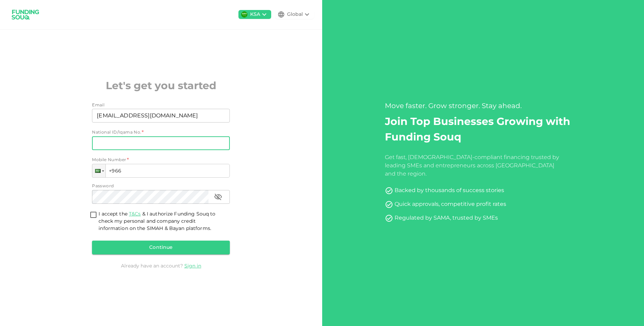 The height and width of the screenshot is (326, 644). I want to click on span: termsConditionsForInvestmentsAccepted, so click(93, 215).